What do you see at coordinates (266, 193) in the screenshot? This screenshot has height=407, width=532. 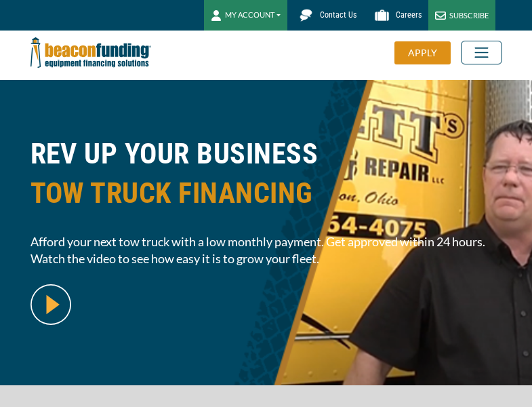 I see `span: TOW TRUCK FINANCING` at bounding box center [266, 193].